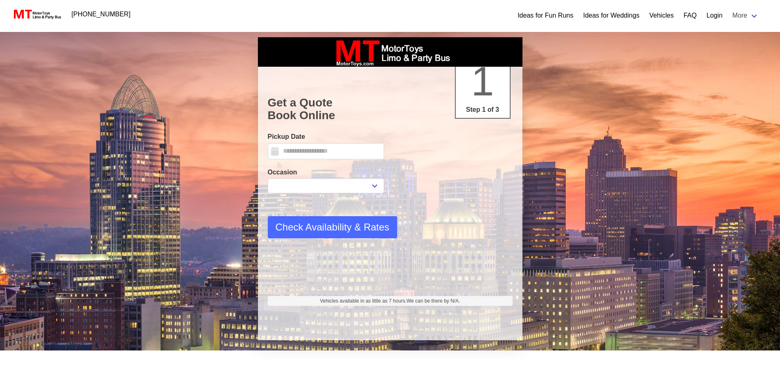  I want to click on a: More, so click(746, 16).